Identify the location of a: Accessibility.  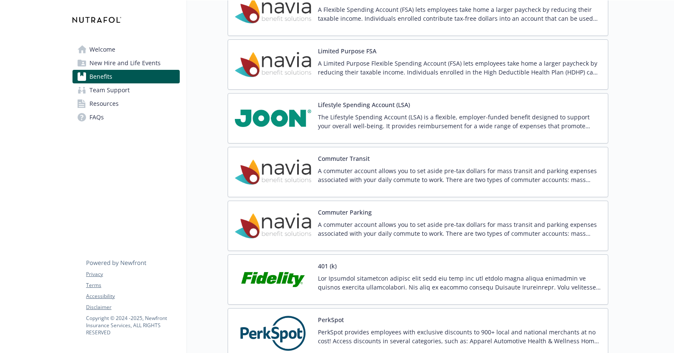
(133, 297).